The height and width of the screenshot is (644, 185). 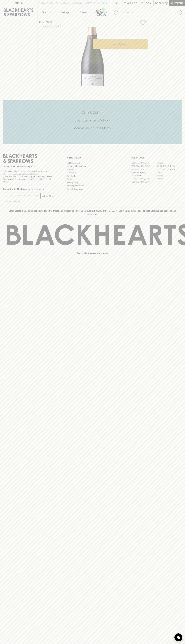 I want to click on h5: Across Melbourne Metro, so click(x=92, y=128).